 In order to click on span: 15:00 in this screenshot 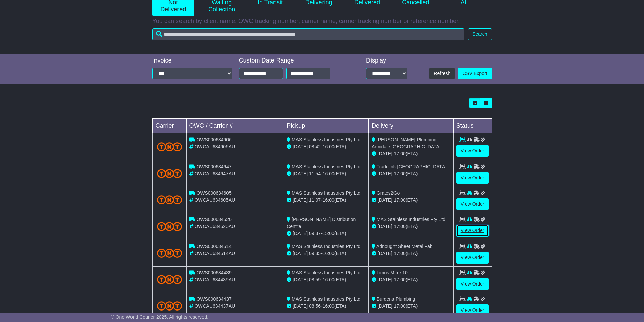, I will do `click(328, 234)`.